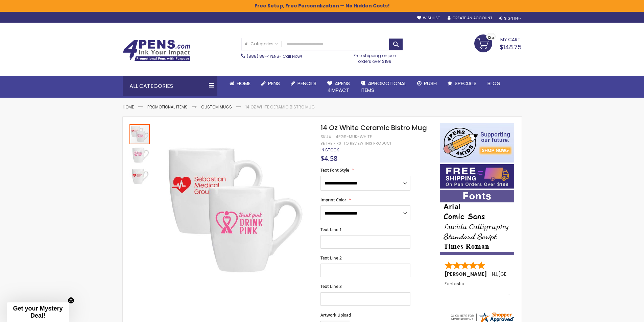 Image resolution: width=644 pixels, height=322 pixels. What do you see at coordinates (38, 312) in the screenshot?
I see `div: Get your Mystery Deal!Close teaser` at bounding box center [38, 312].